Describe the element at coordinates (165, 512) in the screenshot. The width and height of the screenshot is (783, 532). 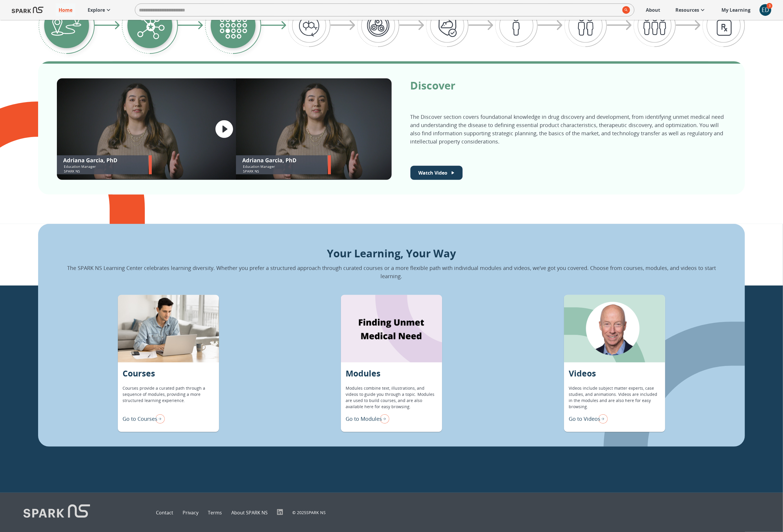
I see `a: Contact` at that location.